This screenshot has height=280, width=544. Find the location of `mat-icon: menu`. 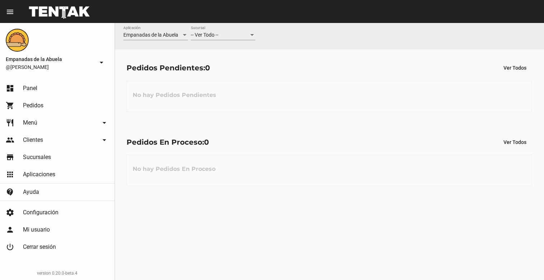

mat-icon: menu is located at coordinates (10, 12).